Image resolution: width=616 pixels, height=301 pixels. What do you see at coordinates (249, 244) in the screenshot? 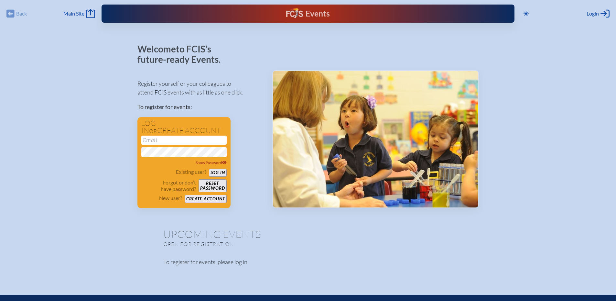
I see `p: Open for registration` at bounding box center [249, 244].